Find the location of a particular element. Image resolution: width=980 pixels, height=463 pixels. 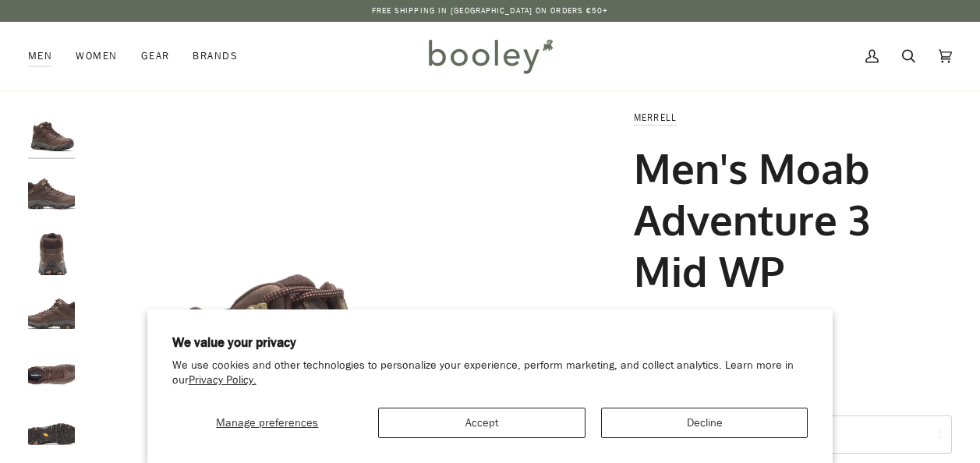

span: Men is located at coordinates (40, 56).